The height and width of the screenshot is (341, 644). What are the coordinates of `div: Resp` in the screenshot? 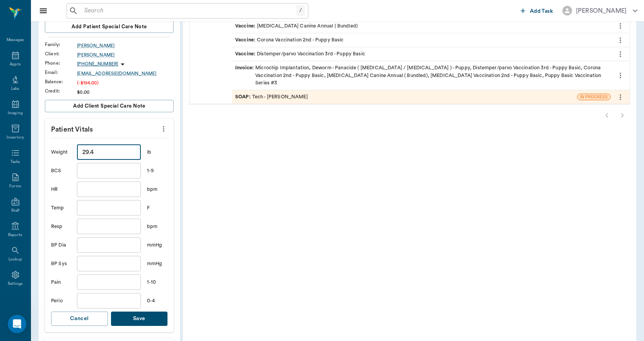 It's located at (61, 226).